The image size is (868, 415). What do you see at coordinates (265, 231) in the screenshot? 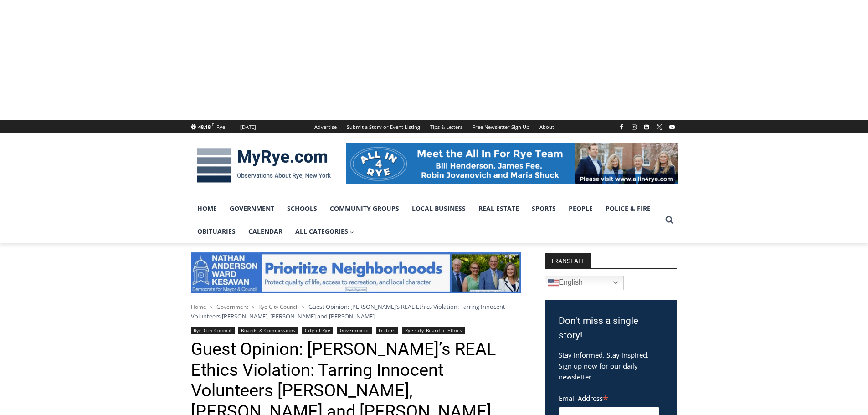
I see `a: Calendar` at bounding box center [265, 231].